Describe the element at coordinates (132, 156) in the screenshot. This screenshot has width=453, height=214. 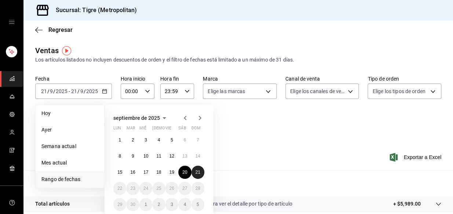
I see `button: 9 de septiembre de 2025` at that location.